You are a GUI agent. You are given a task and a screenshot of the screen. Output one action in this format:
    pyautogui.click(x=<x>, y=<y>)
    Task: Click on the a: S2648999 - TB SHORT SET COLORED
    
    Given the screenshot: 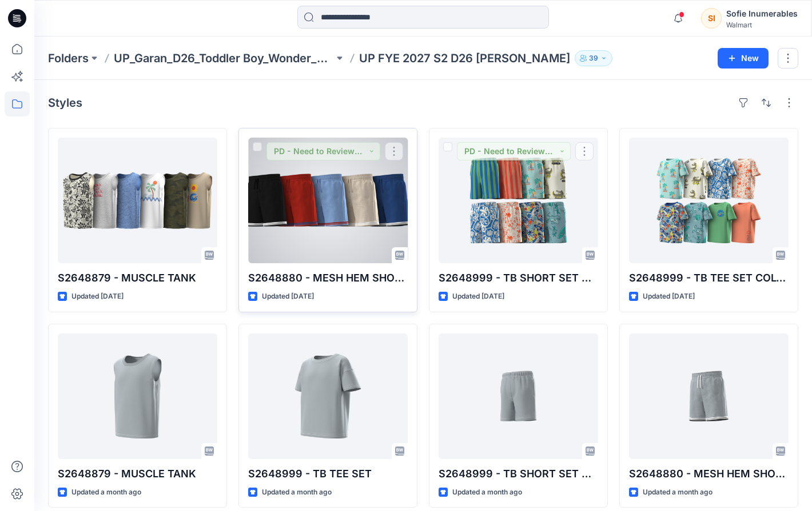 What is the action you would take?
    pyautogui.click(x=518, y=201)
    